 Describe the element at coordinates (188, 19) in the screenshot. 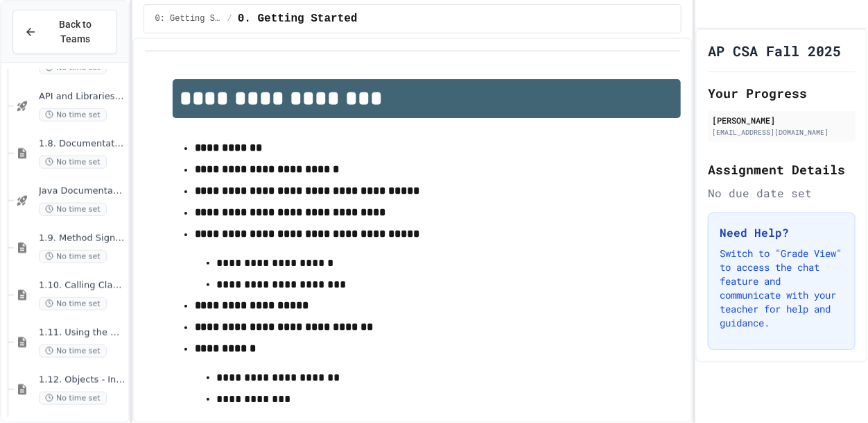

I see `span: 0: Getting Started` at that location.